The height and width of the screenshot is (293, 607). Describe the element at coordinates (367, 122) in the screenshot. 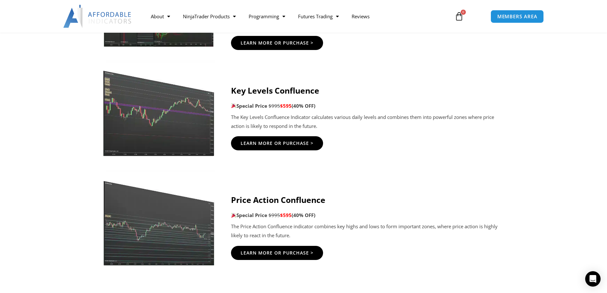

I see `p: The Key Levels Confluence Indicator calculates various daily levels and combines them into powerf...` at that location.